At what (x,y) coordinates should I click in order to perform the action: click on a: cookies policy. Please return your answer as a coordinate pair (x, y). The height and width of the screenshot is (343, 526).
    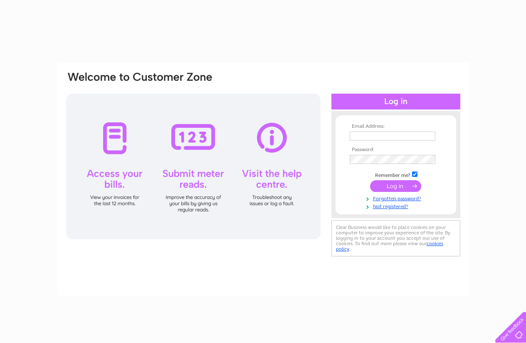
    Looking at the image, I should click on (390, 246).